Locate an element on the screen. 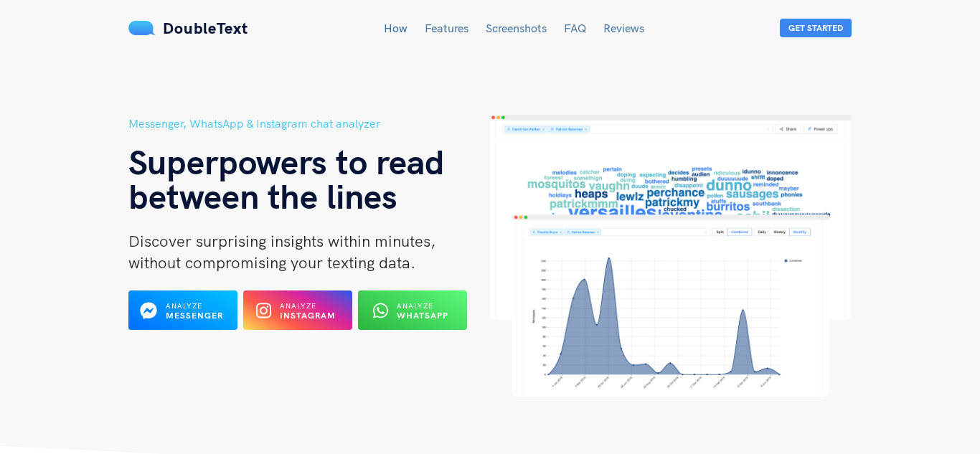  h5: Messenger, WhatsApp & Instagram chat analyzer is located at coordinates (309, 123).